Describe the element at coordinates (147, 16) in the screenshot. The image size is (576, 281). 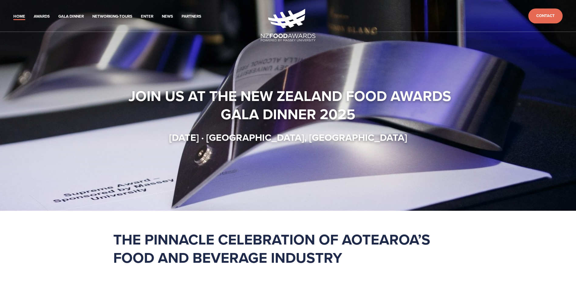
I see `a: Enter` at that location.